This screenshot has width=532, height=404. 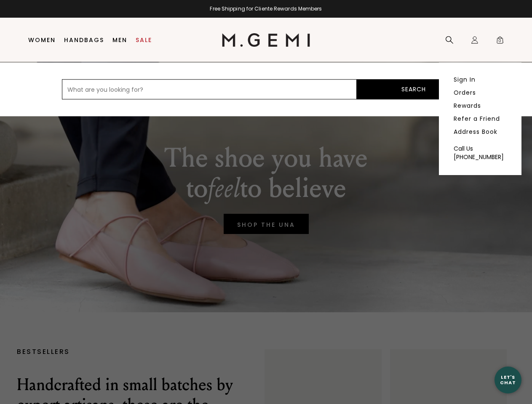 I want to click on img: M.Gemi, so click(x=266, y=40).